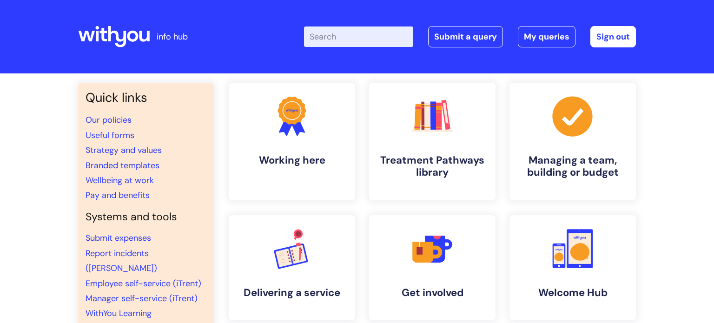 This screenshot has width=714, height=323. I want to click on a: Sign out, so click(613, 37).